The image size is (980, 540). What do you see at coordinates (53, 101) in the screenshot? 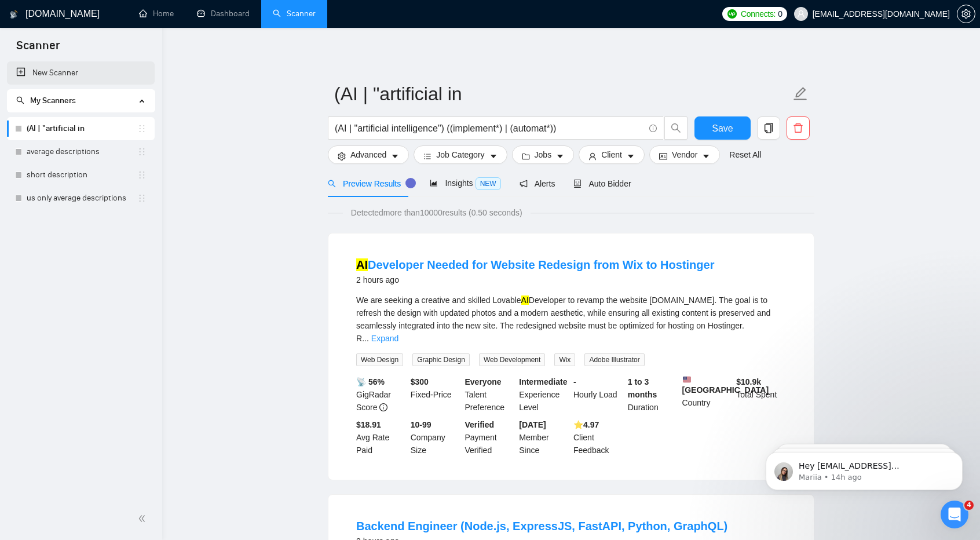
I see `span: My Scanners` at bounding box center [53, 101].